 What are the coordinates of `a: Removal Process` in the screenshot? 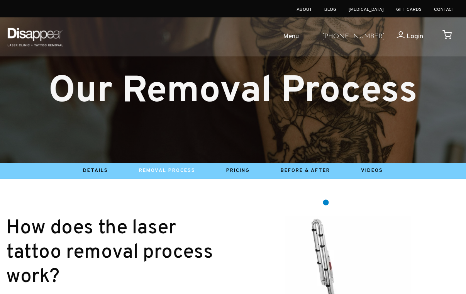 It's located at (167, 170).